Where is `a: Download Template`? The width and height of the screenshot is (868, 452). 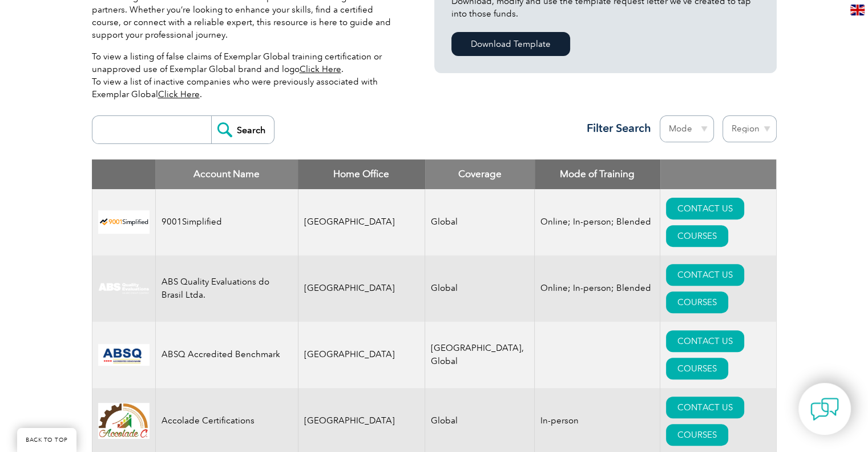 a: Download Template is located at coordinates (511, 44).